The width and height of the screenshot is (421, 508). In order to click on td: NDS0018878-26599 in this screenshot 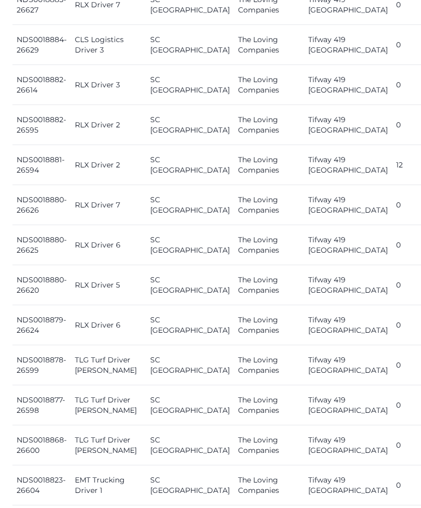, I will do `click(42, 365)`.